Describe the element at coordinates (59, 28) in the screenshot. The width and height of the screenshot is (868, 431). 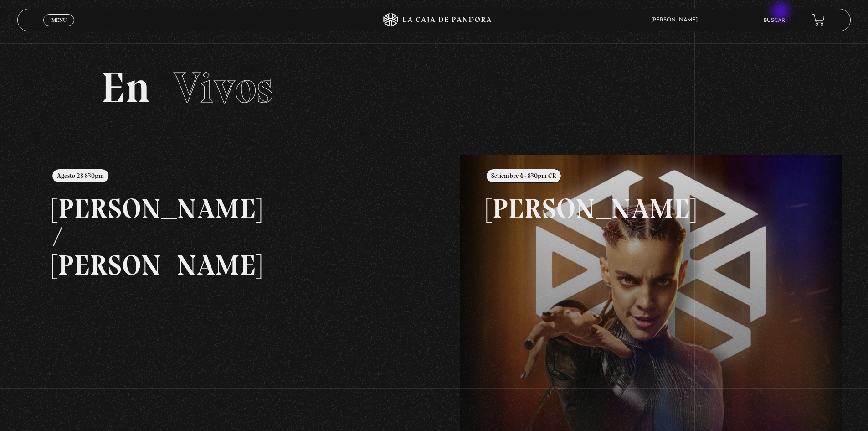
I see `span: Cerrar` at that location.